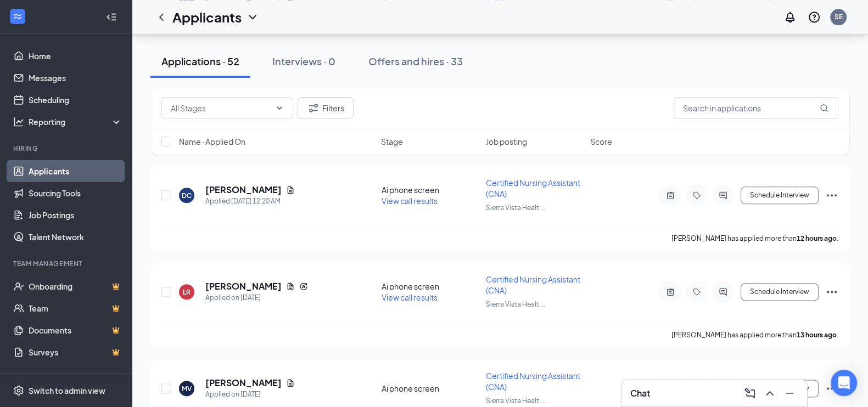  I want to click on a: SurveysCrown, so click(75, 352).